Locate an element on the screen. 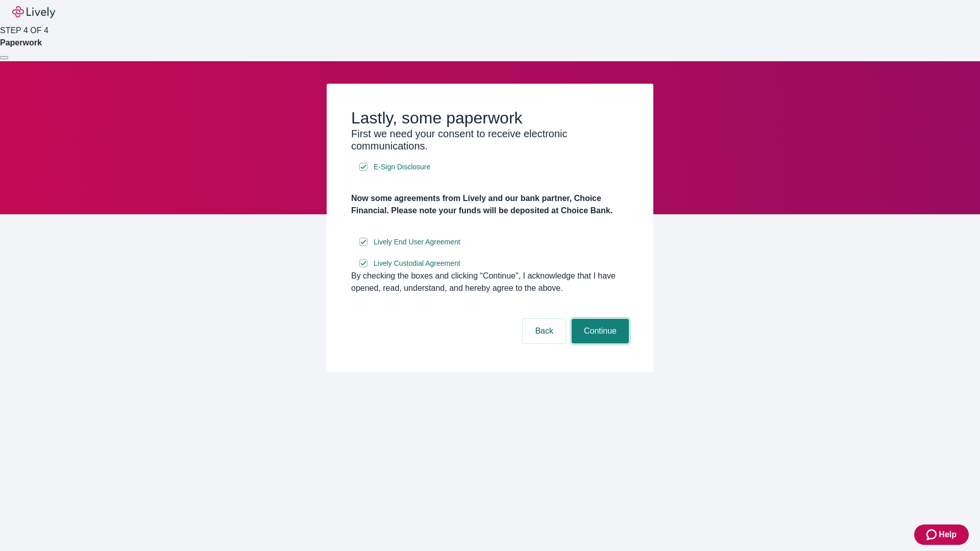  div: By checking the boxes and clicking “Continue", I acknowledge that I have opened, read, understand... is located at coordinates (490, 282).